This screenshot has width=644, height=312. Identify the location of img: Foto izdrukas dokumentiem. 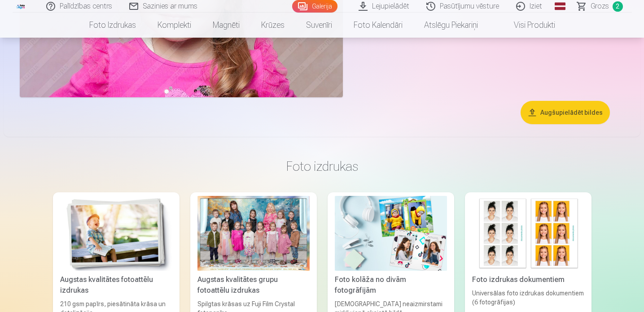
(528, 233).